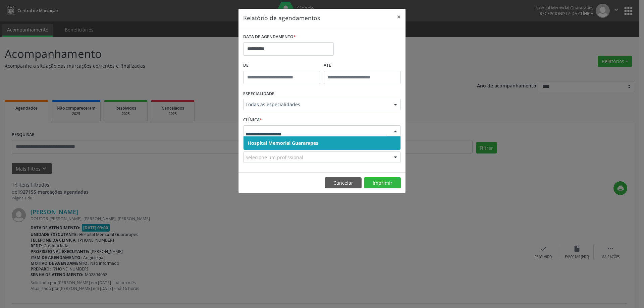 The image size is (644, 308). I want to click on span: Todas as especialidades, so click(316, 105).